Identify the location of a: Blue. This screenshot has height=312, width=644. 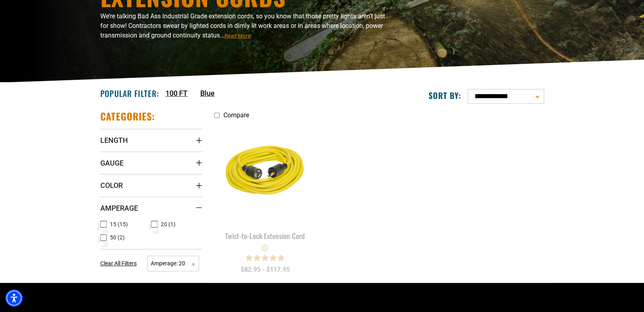
(207, 93).